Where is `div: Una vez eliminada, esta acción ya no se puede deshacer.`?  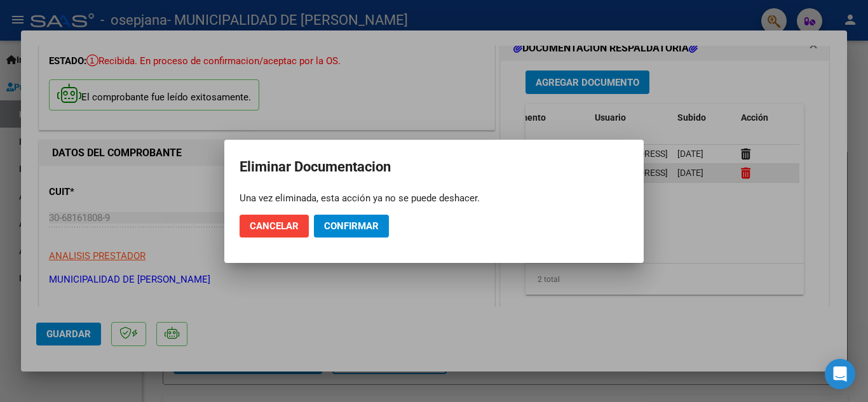 div: Una vez eliminada, esta acción ya no se puede deshacer. is located at coordinates (434, 198).